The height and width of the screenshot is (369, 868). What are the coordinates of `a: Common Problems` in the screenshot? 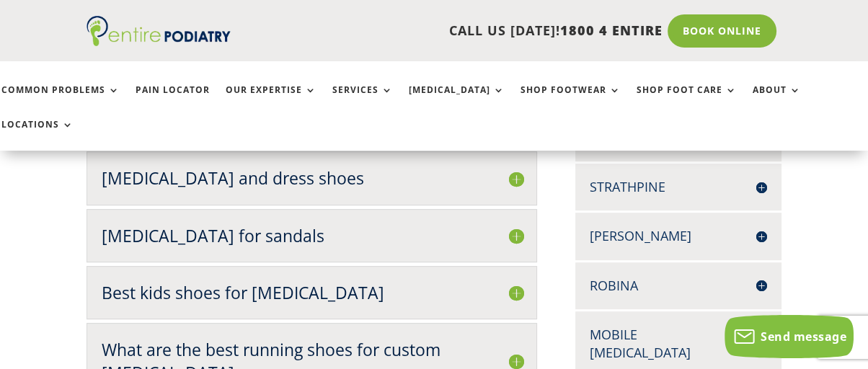 It's located at (61, 100).